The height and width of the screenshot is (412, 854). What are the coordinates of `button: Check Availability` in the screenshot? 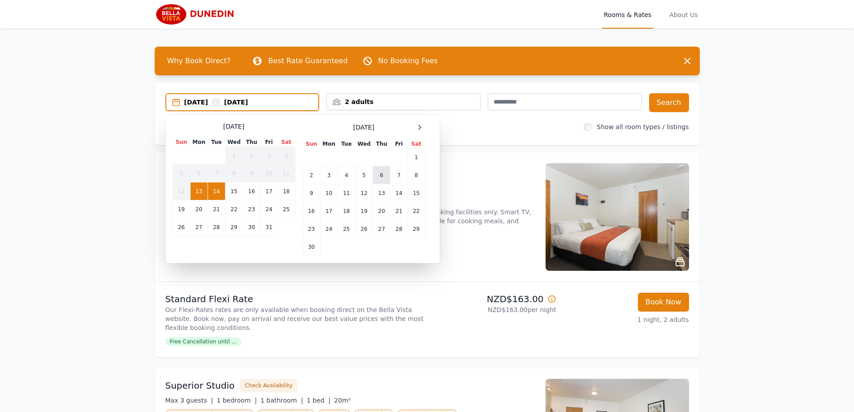 It's located at (269, 386).